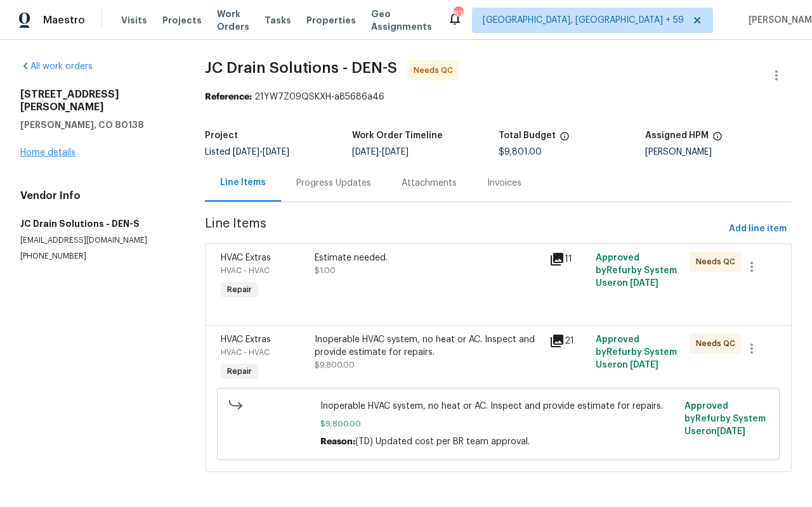 This screenshot has width=812, height=507. What do you see at coordinates (569, 259) in the screenshot?
I see `div: 11` at bounding box center [569, 259].